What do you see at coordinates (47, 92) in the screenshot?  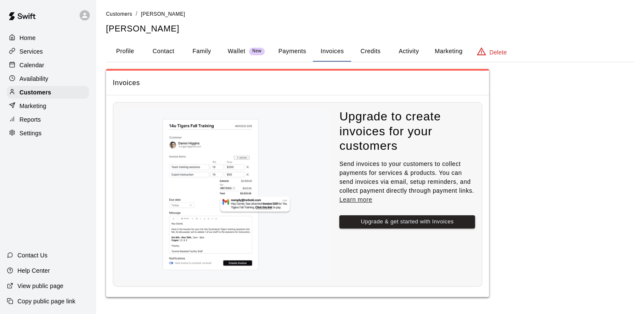 I see `div: Customers` at bounding box center [47, 92].